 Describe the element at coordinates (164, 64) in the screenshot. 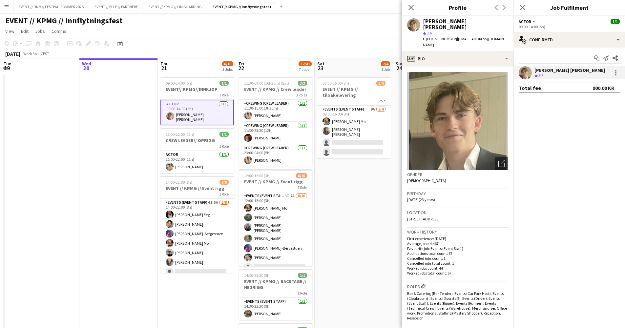

I see `span: Thu` at that location.